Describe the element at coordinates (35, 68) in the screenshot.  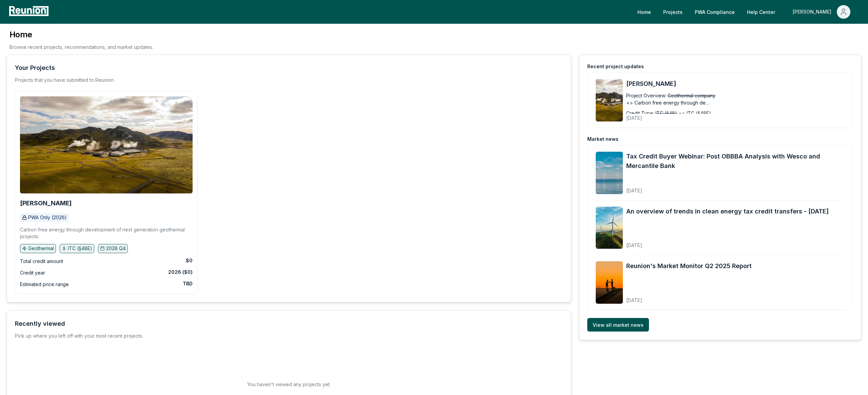
I see `div: Your Projects` at that location.